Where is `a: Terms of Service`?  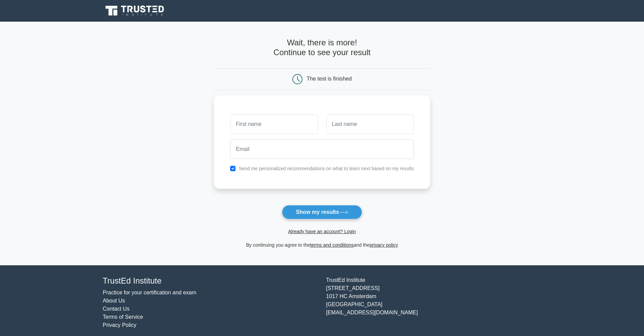
a: Terms of Service is located at coordinates (123, 317).